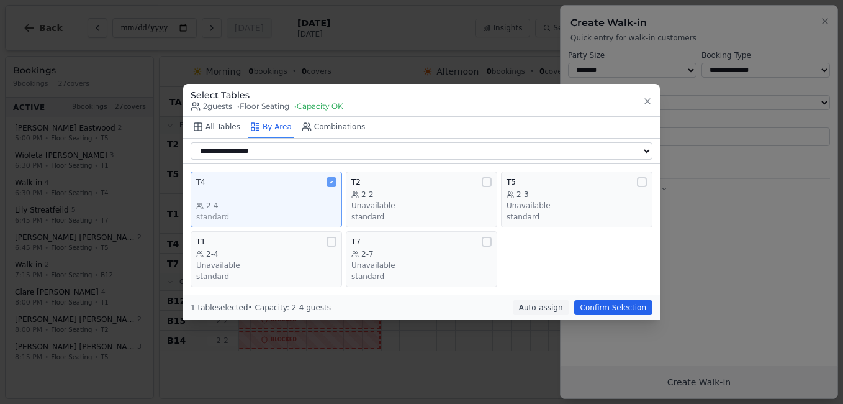  I want to click on button: Auto-assign, so click(541, 307).